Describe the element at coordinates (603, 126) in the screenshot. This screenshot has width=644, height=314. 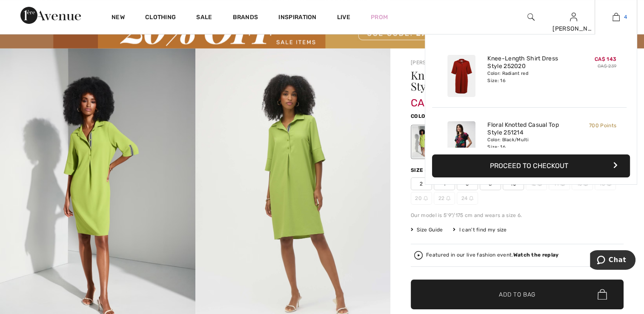
I see `span: 700 Points` at that location.